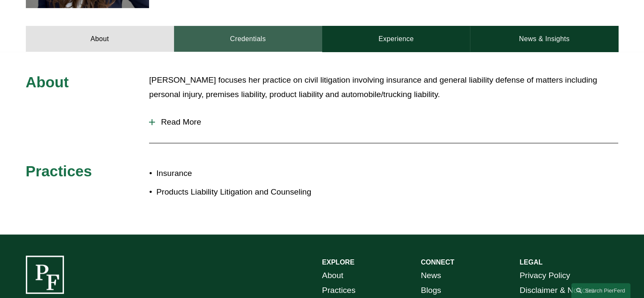 The height and width of the screenshot is (298, 644). What do you see at coordinates (59, 171) in the screenshot?
I see `span: Practices` at bounding box center [59, 171].